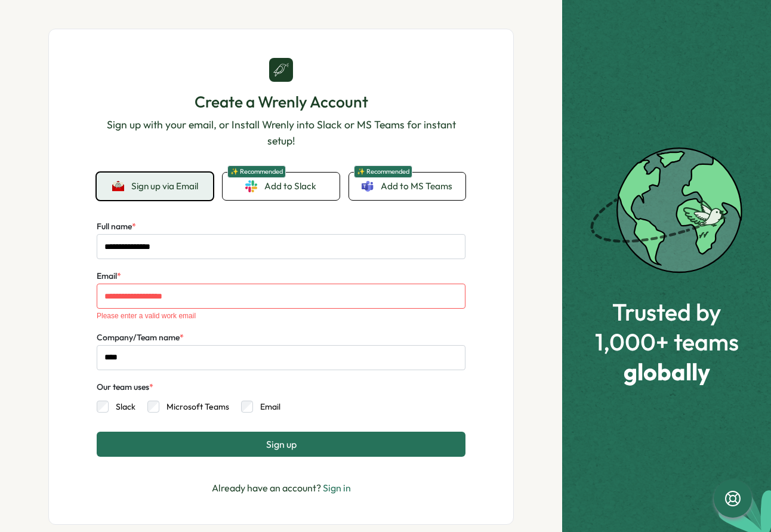  What do you see at coordinates (336, 488) in the screenshot?
I see `a: Sign in` at bounding box center [336, 488].